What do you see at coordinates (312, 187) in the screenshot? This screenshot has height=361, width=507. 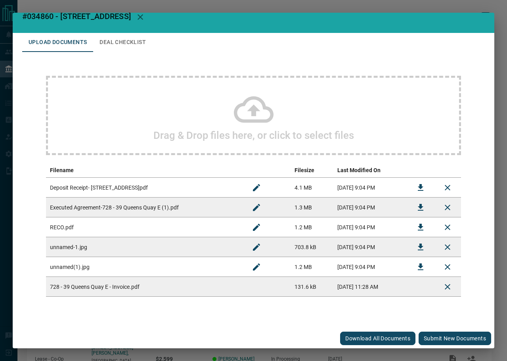 I see `td: 4.1 MB` at bounding box center [312, 187].